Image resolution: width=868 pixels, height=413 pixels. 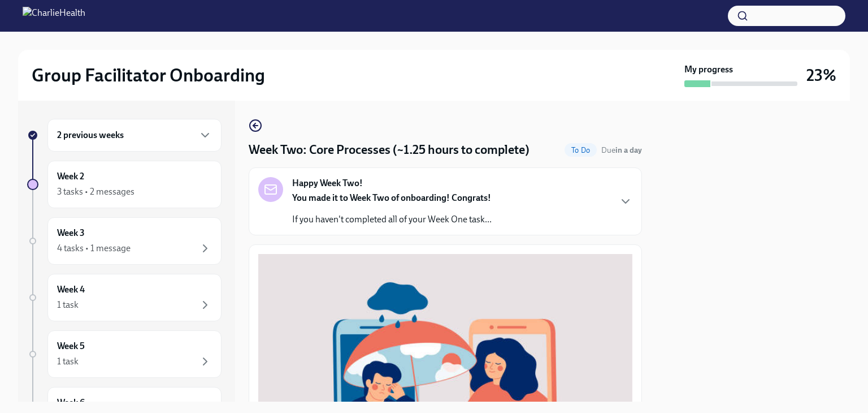 I want to click on span: Due, so click(x=622, y=150).